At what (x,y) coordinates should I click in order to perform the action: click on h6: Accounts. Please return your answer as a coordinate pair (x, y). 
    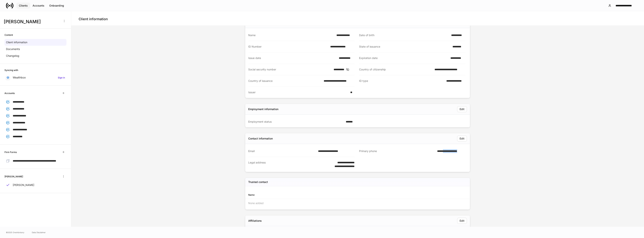
    Looking at the image, I should click on (10, 93).